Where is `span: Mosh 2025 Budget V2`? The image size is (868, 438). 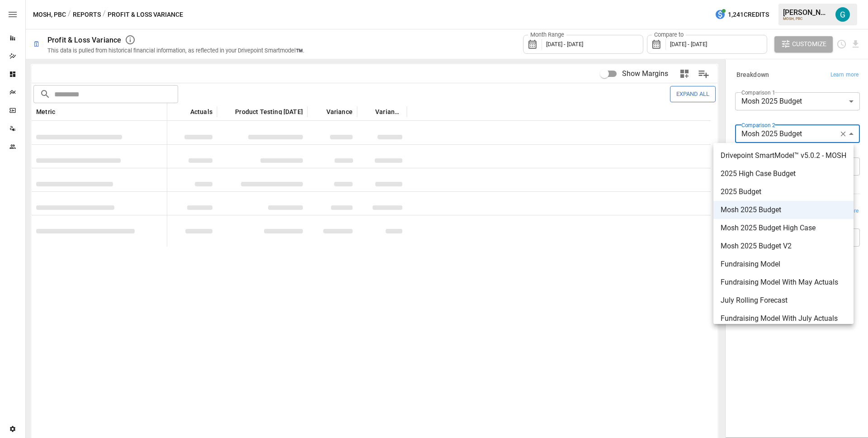 span: Mosh 2025 Budget V2 is located at coordinates (784, 246).